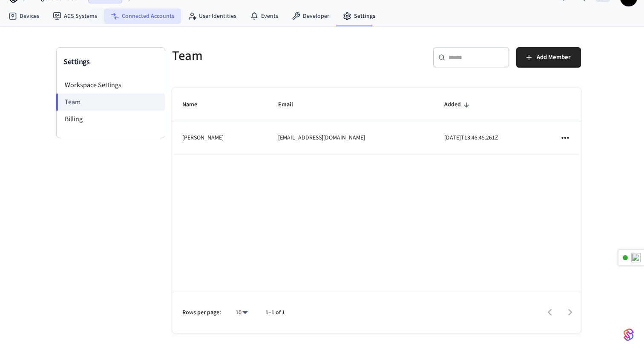 This screenshot has width=644, height=350. I want to click on p: 1–1 of 1, so click(275, 313).